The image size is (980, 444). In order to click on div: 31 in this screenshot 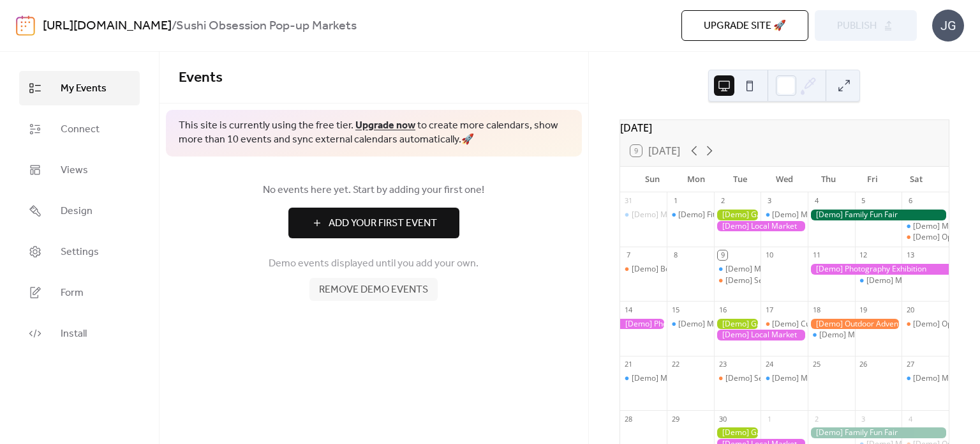, I will do `click(629, 200)`.